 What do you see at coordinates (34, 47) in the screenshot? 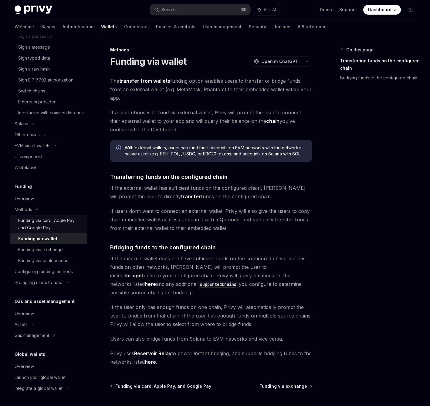
I see `div: Sign a message` at bounding box center [34, 47].